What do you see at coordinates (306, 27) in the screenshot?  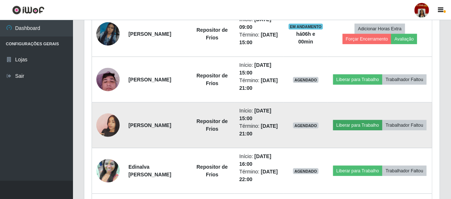 I see `span: EM ANDAMENTO` at bounding box center [306, 27].